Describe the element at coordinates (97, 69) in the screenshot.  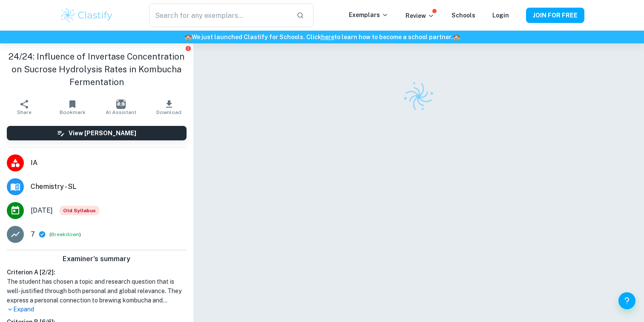
I see `h1: 24/24: Influence of Invertase Concentration on Sucrose Hydrolysis Rates in Kombucha Fermentation` at that location.